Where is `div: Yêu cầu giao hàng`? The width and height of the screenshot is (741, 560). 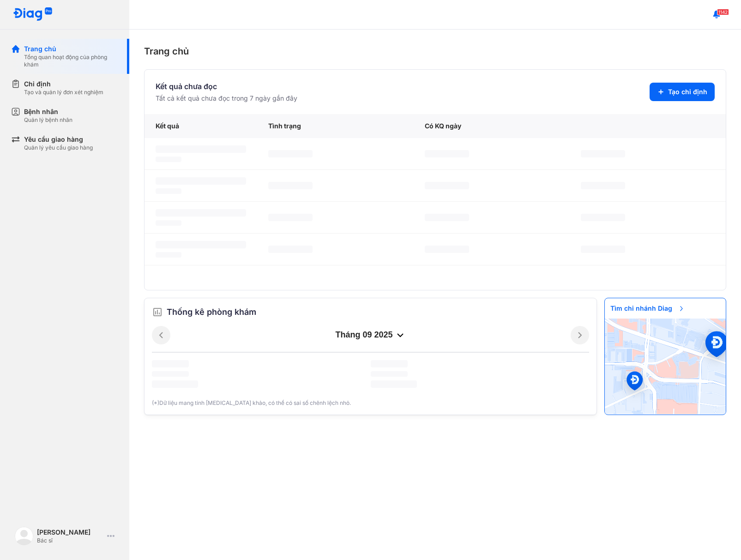
div: Yêu cầu giao hàng is located at coordinates (58, 139).